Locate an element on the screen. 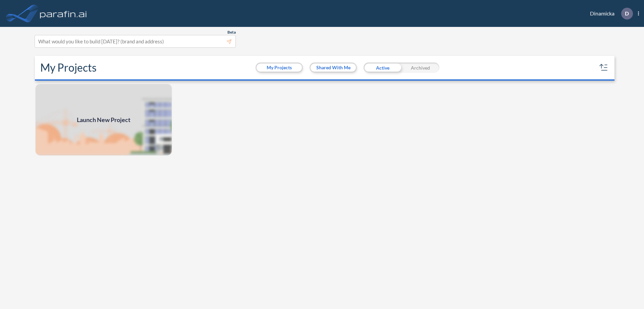 This screenshot has height=309, width=644. div: Dinamicka is located at coordinates (610, 13).